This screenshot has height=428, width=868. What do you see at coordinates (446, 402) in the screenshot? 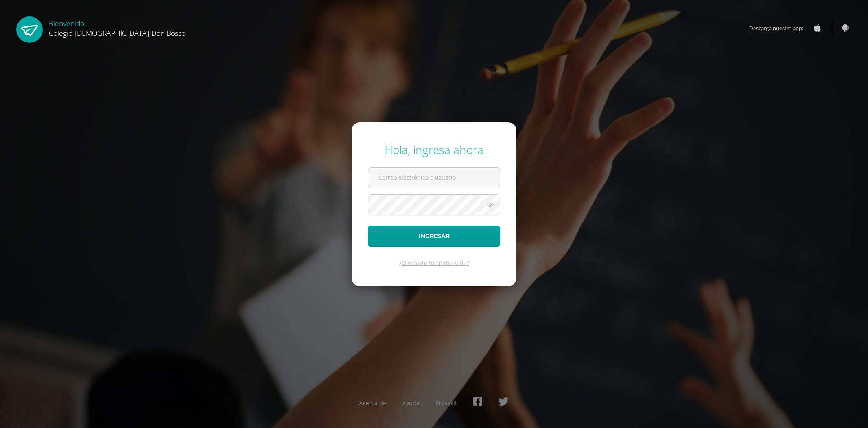
I see `a: Presskit` at bounding box center [446, 402].